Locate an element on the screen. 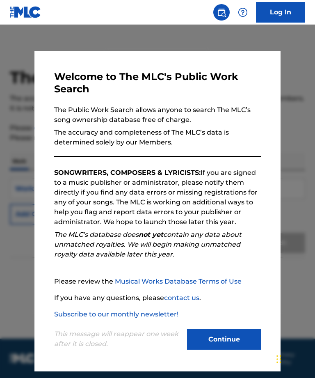 This screenshot has width=315, height=378. img: MLC Logo is located at coordinates (25, 12).